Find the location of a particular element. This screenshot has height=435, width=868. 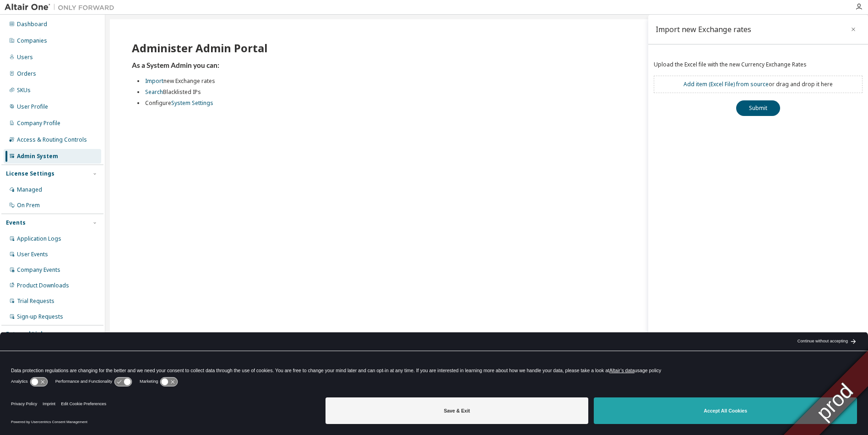

div: Company Profile is located at coordinates (39, 123).